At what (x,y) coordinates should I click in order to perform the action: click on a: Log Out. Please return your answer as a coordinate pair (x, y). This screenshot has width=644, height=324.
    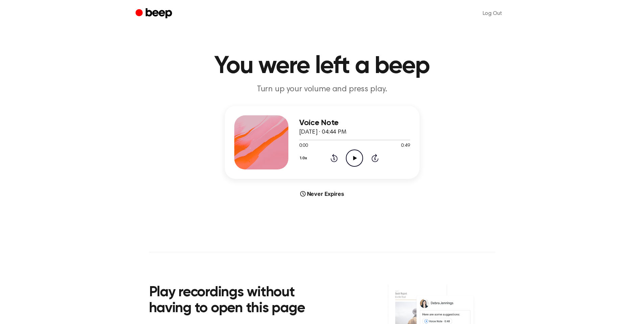
    Looking at the image, I should click on (492, 13).